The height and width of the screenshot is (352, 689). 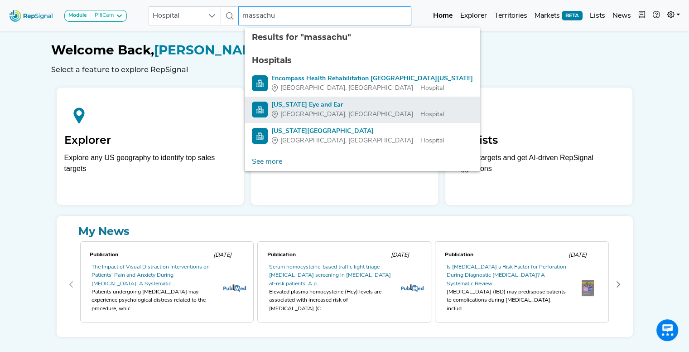 I want to click on a: The Impact of Visual Distraction Interventions on Patients' Pain and Anxiety During [MEDICAL_DATA..., so click(x=150, y=275).